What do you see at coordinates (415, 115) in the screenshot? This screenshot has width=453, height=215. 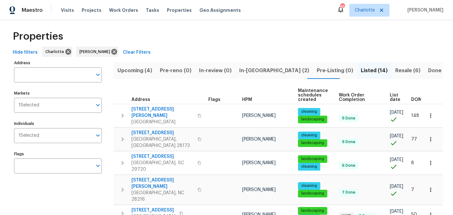 I see `span: 148` at bounding box center [415, 115].